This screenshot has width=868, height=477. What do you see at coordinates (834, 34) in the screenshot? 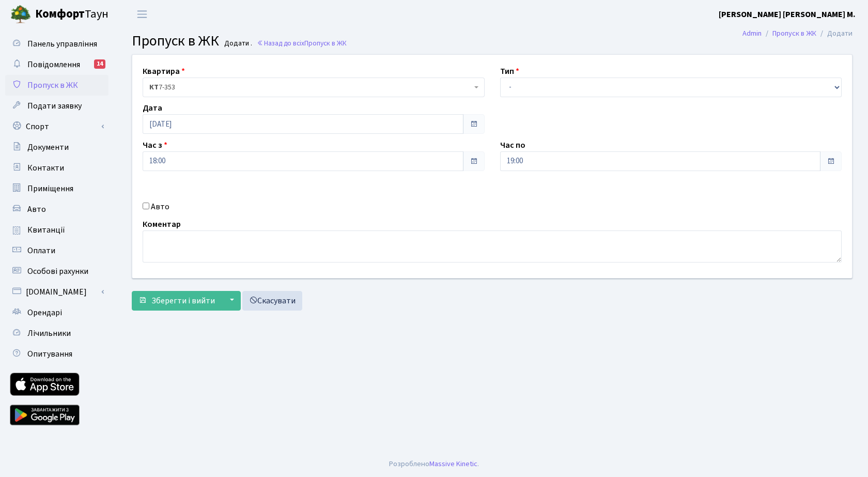
I see `li: Додати` at bounding box center [834, 34].